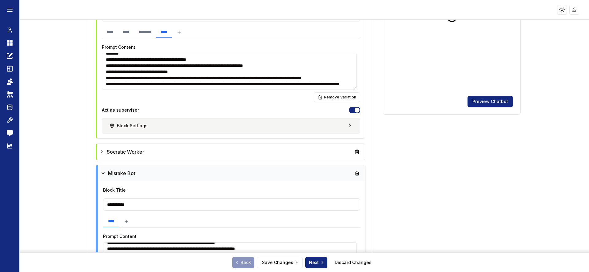 This screenshot has width=589, height=272. I want to click on button: Discard Changes, so click(353, 263).